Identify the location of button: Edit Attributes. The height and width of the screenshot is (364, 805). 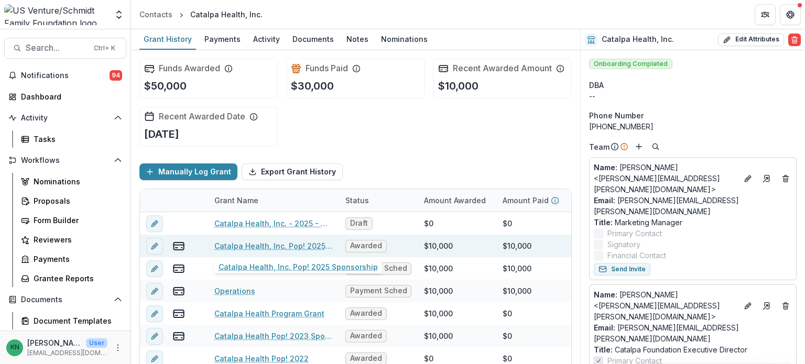
(751, 40).